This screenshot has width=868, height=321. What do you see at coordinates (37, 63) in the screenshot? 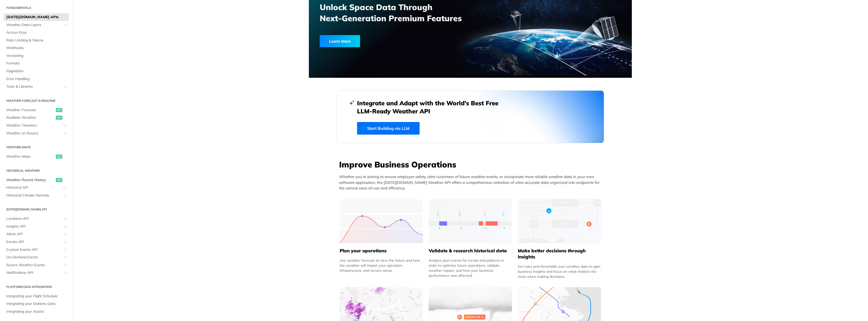
I see `span: Formats` at bounding box center [37, 63].